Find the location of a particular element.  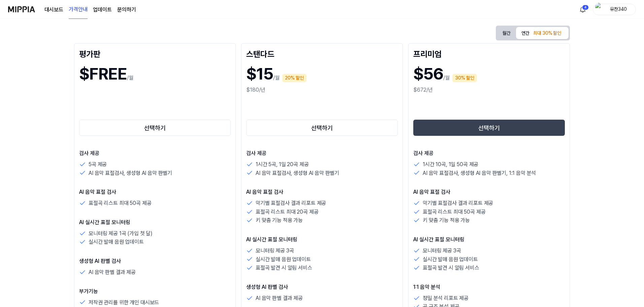

div: 최대 30% 할인 is located at coordinates (547, 33).